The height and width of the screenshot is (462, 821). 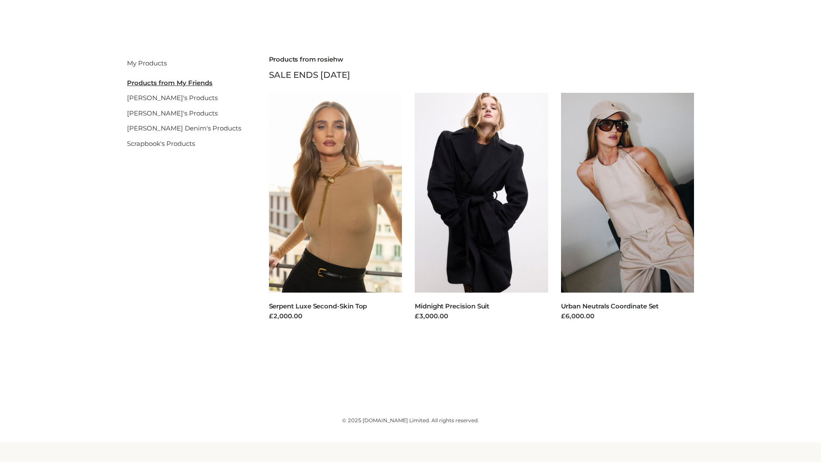 What do you see at coordinates (628, 316) in the screenshot?
I see `div: £6,000.00` at bounding box center [628, 316].